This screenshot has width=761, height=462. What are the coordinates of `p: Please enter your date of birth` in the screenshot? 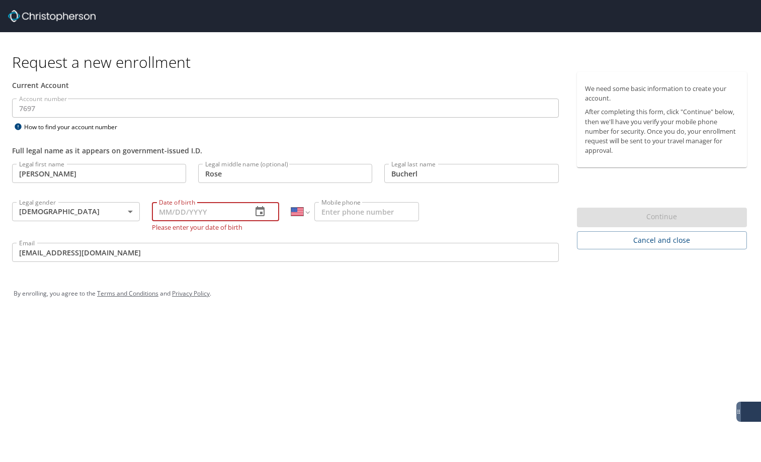 It's located at (216, 227).